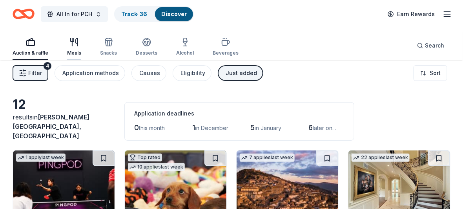  What do you see at coordinates (431, 73) in the screenshot?
I see `button: Sort` at bounding box center [431, 73].